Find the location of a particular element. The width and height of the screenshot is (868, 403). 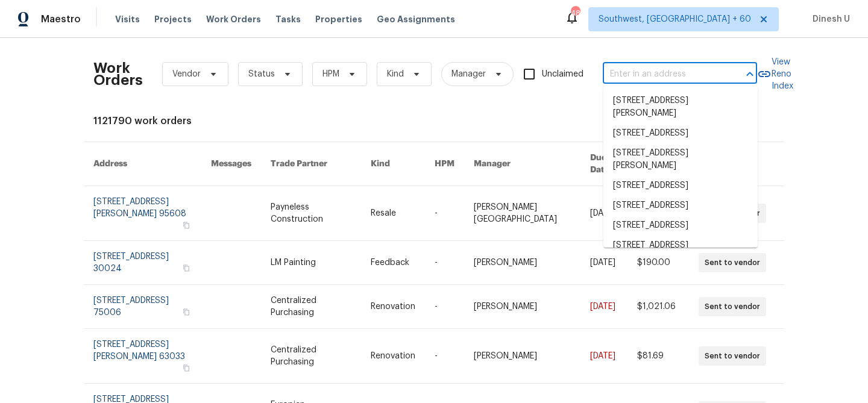

th: Messages is located at coordinates (231, 164).